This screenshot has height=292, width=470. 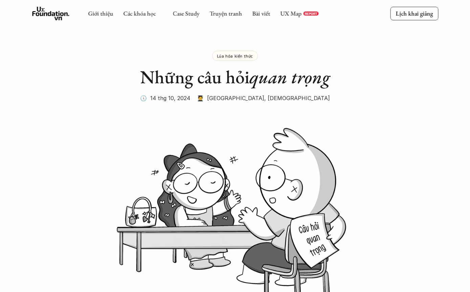 What do you see at coordinates (291, 13) in the screenshot?
I see `a: UX Map` at bounding box center [291, 13].